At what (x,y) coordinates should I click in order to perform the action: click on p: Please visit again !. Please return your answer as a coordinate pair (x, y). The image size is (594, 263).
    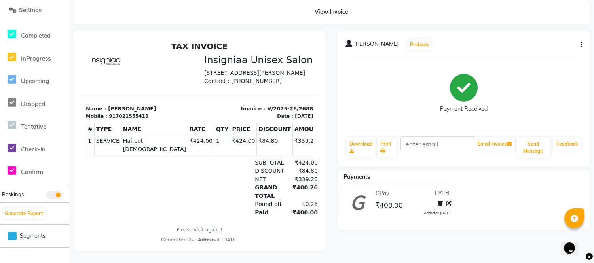
    Looking at the image, I should click on (118, 191).